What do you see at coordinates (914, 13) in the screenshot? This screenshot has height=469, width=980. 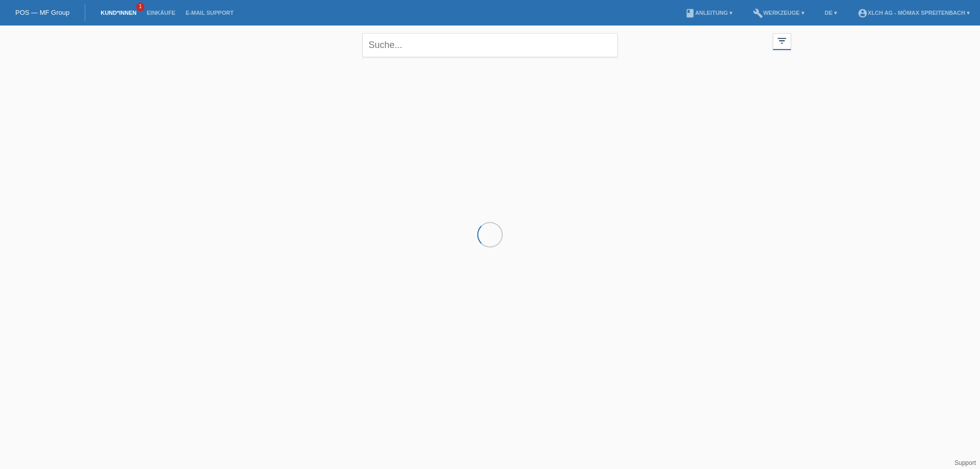 I see `a: account_circleXLCH AG - Mömax Spreitenbach ▾` at bounding box center [914, 13].